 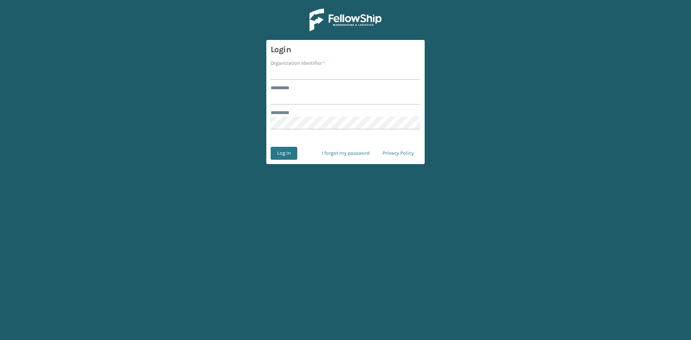 I want to click on img: Logo, so click(x=345, y=20).